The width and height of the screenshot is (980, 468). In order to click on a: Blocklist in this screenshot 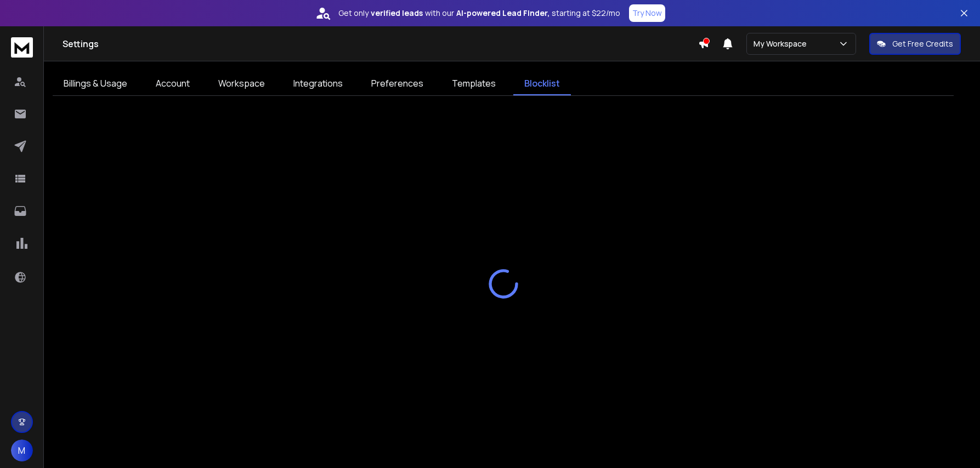, I will do `click(542, 84)`.